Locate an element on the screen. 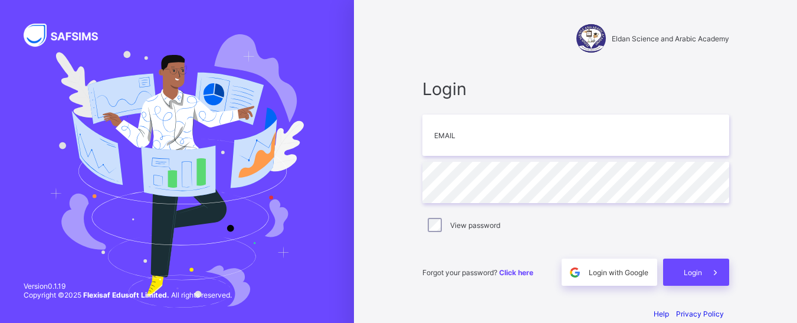 This screenshot has height=323, width=797. span: Copyright © 2025 All rights reserved. is located at coordinates (127, 294).